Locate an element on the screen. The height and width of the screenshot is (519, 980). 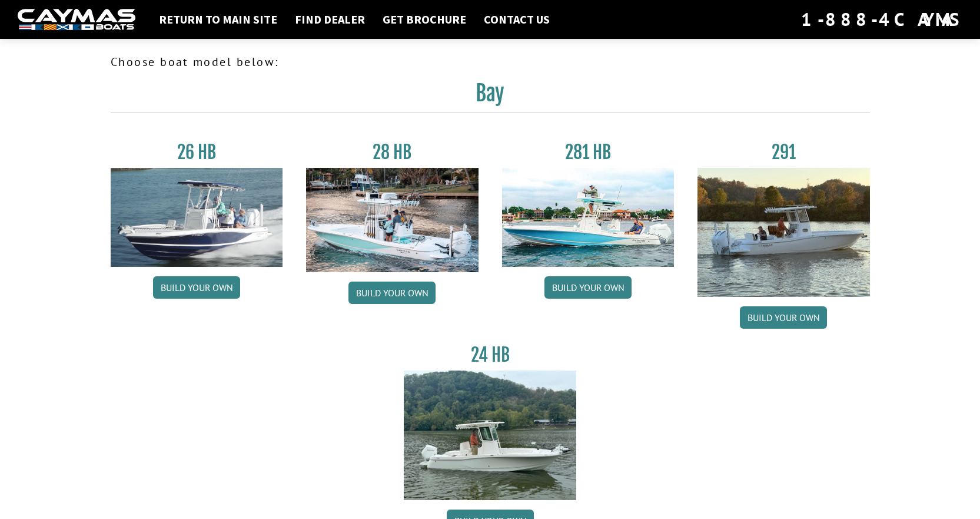
a: Return to main site is located at coordinates (218, 19).